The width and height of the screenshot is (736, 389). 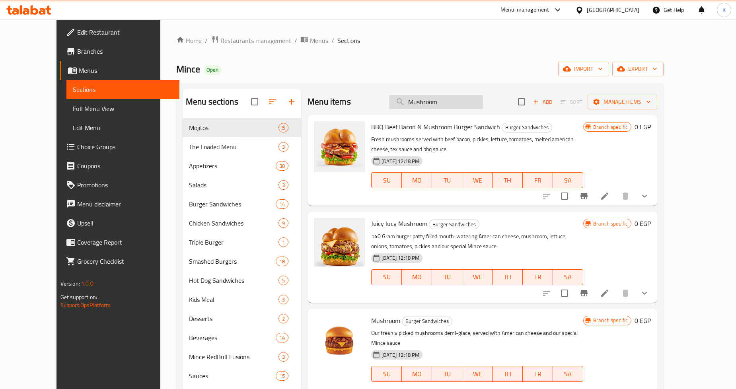 I want to click on span: Upsell, so click(x=125, y=223).